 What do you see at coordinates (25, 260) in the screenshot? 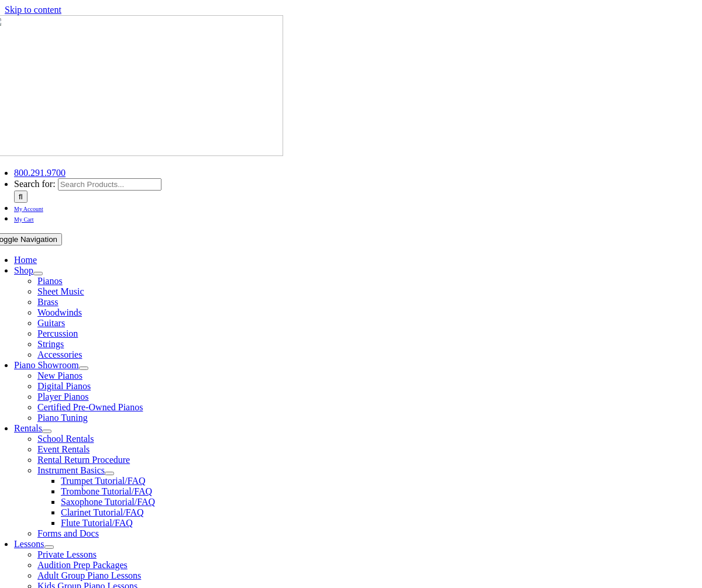
I see `a: Home` at bounding box center [25, 260].